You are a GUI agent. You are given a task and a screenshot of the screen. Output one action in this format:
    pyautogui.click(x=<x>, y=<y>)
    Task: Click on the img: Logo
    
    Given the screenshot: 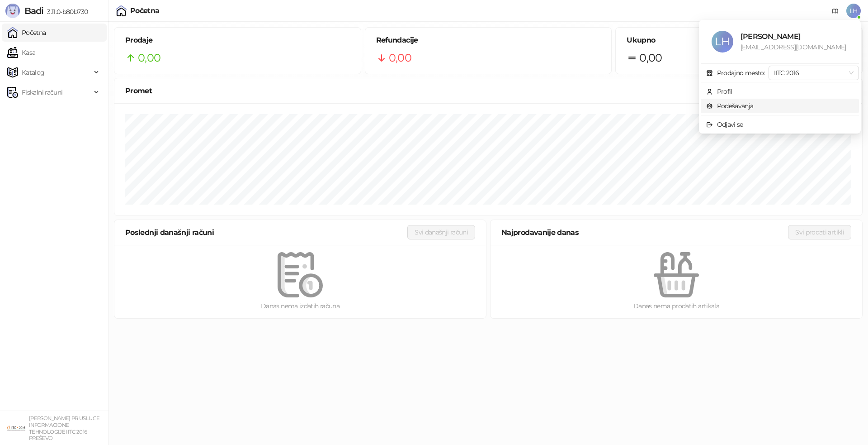 What is the action you would take?
    pyautogui.click(x=13, y=11)
    